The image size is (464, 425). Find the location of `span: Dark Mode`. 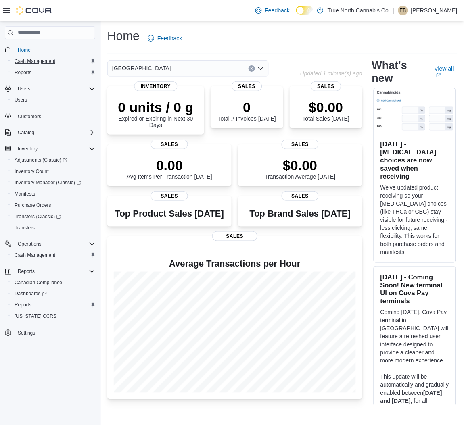

span: Dark Mode is located at coordinates (296, 15).